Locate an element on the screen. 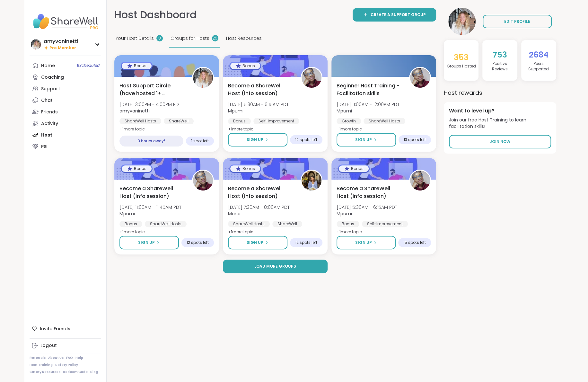 This screenshot has width=588, height=382. div: amyvaninetti is located at coordinates (61, 41).